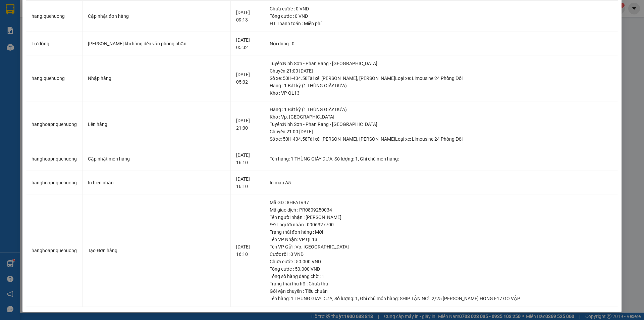 Image resolution: width=644 pixels, height=320 pixels. What do you see at coordinates (441, 269) in the screenshot?
I see `div: Tổng cước : 50.000 VND` at bounding box center [441, 269].